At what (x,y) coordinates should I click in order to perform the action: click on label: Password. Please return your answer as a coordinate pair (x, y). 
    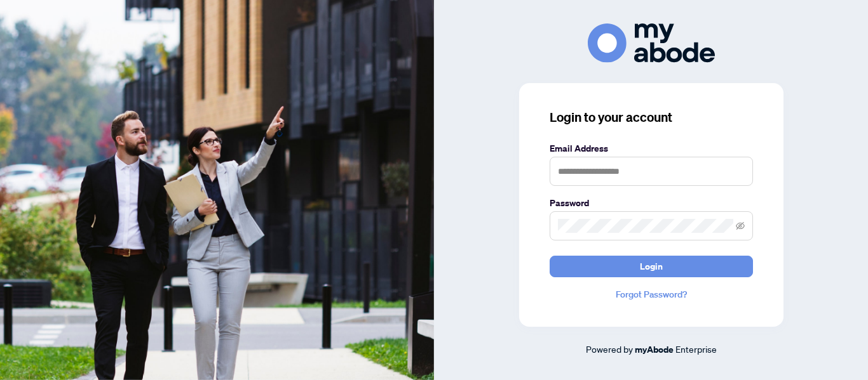
    Looking at the image, I should click on (651, 203).